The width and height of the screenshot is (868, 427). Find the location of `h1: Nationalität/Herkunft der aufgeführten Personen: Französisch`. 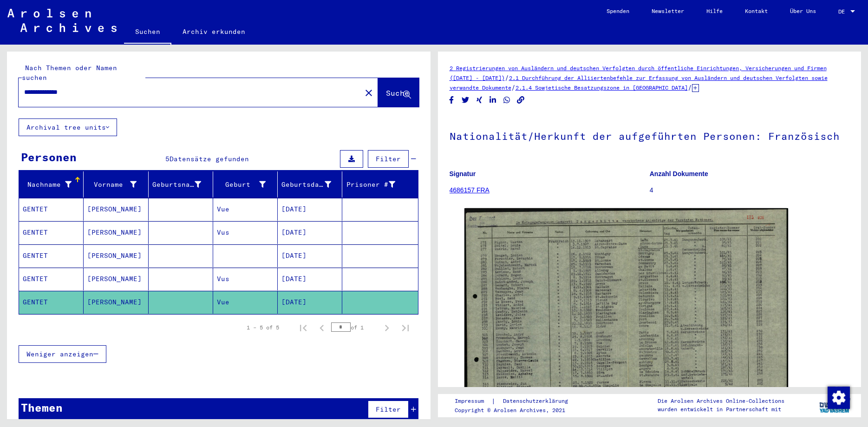

h1: Nationalität/Herkunft der aufgeführten Personen: Französisch is located at coordinates (649, 135).